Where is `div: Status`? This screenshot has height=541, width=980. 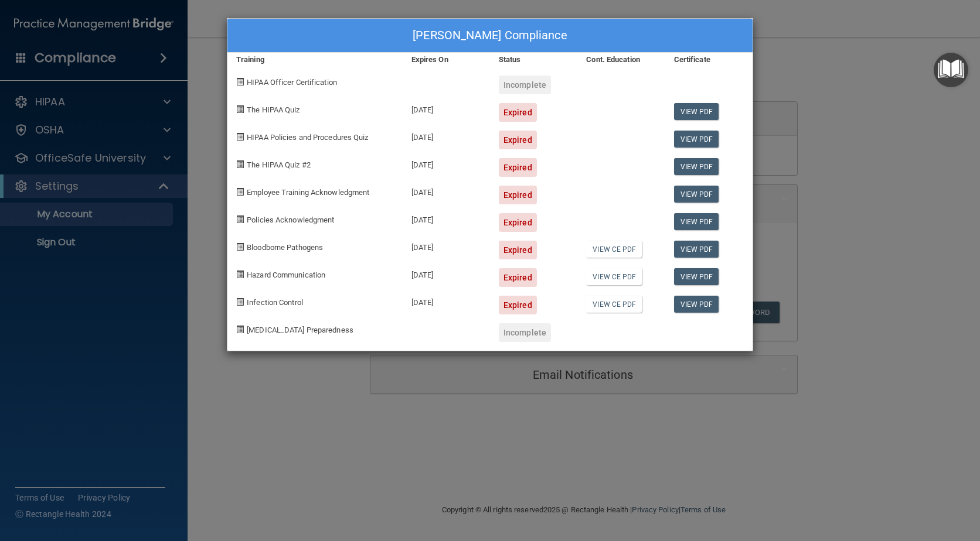 div: Status is located at coordinates (534, 59).